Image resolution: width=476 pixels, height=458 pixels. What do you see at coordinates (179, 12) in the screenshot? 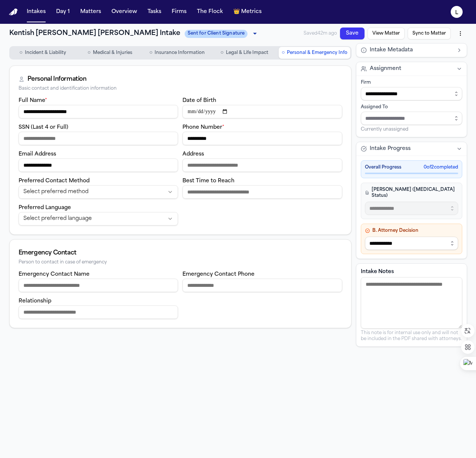
I see `button: Firms` at bounding box center [179, 12].